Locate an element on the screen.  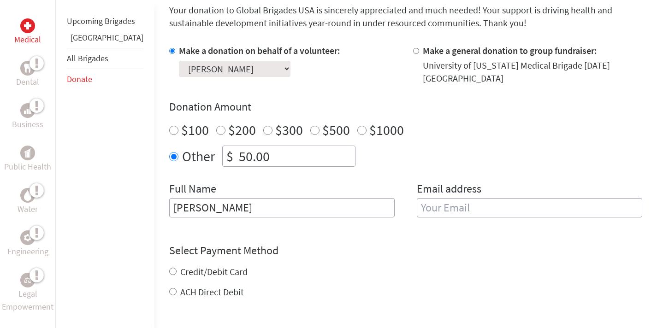
div: Business is located at coordinates (28, 111).